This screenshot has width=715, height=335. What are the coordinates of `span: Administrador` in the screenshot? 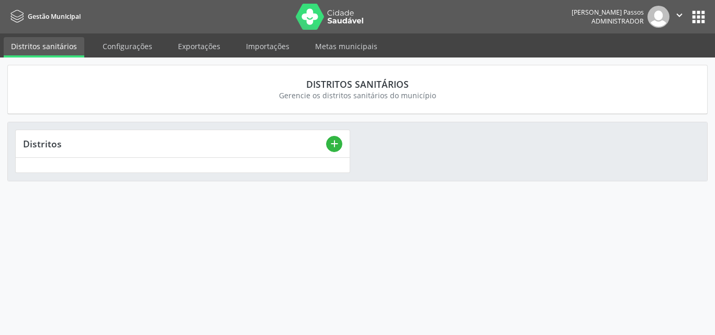 It's located at (618, 21).